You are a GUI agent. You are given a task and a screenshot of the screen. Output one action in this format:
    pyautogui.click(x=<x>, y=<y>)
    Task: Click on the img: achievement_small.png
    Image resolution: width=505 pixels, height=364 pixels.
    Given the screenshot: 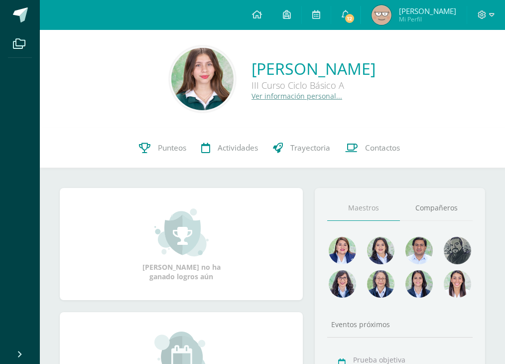 What is the action you would take?
    pyautogui.click(x=181, y=232)
    